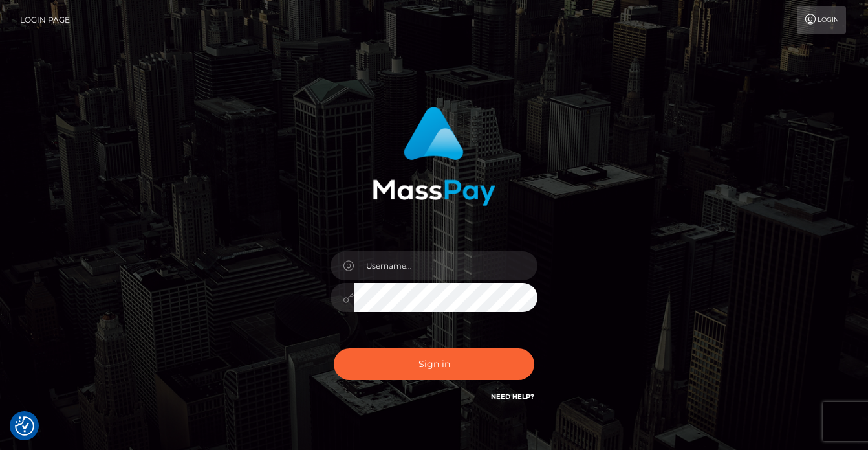 The image size is (868, 450). I want to click on button: Sign in, so click(434, 364).